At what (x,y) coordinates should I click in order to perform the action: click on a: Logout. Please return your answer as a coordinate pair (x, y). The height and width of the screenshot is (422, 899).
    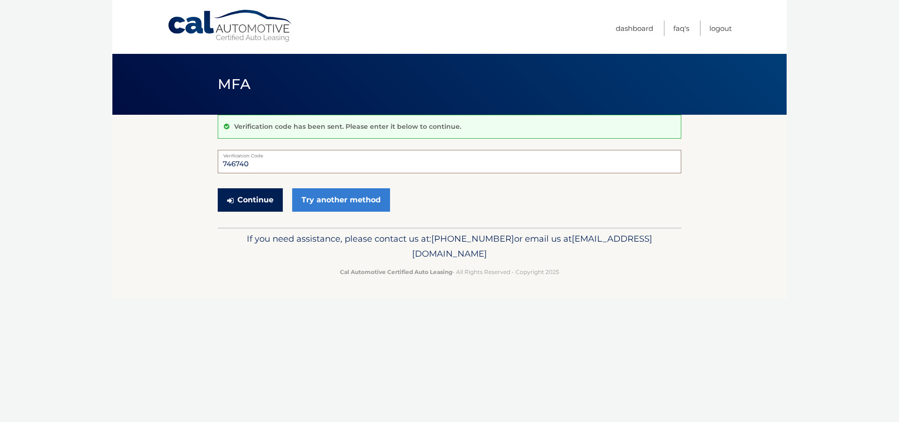
    Looking at the image, I should click on (721, 28).